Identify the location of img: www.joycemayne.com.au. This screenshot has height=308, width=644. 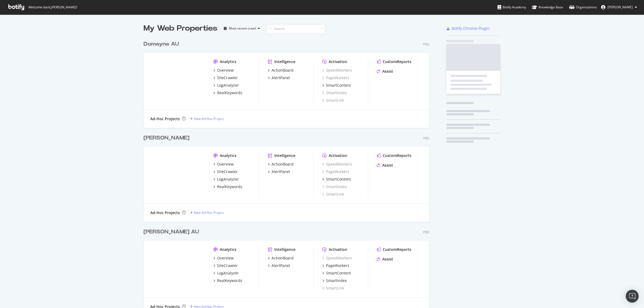
(177, 175).